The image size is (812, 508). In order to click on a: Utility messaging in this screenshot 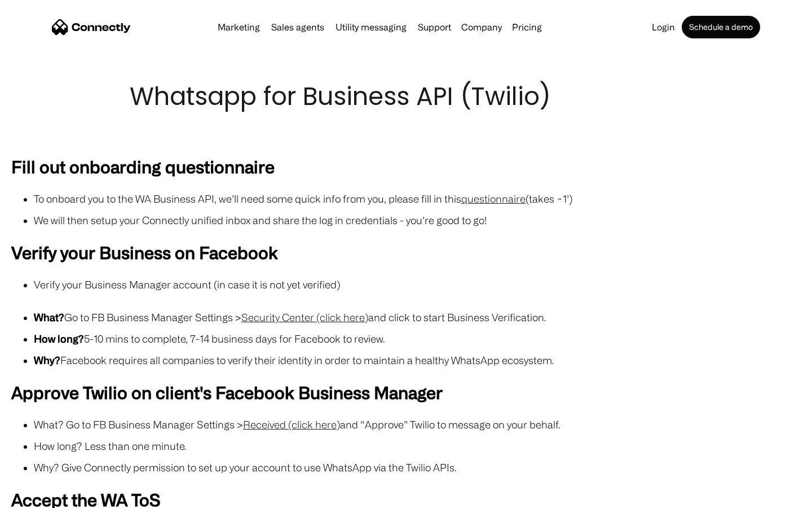, I will do `click(371, 27)`.